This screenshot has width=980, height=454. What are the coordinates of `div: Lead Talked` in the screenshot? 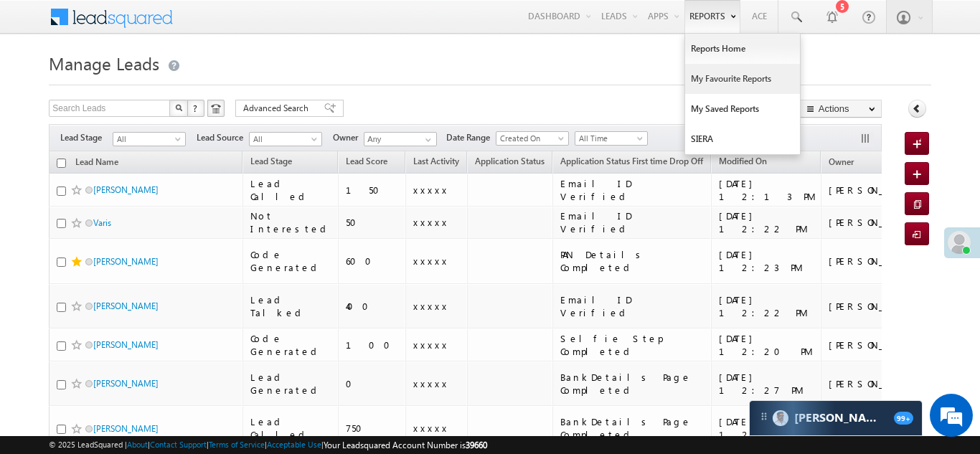 It's located at (290, 306).